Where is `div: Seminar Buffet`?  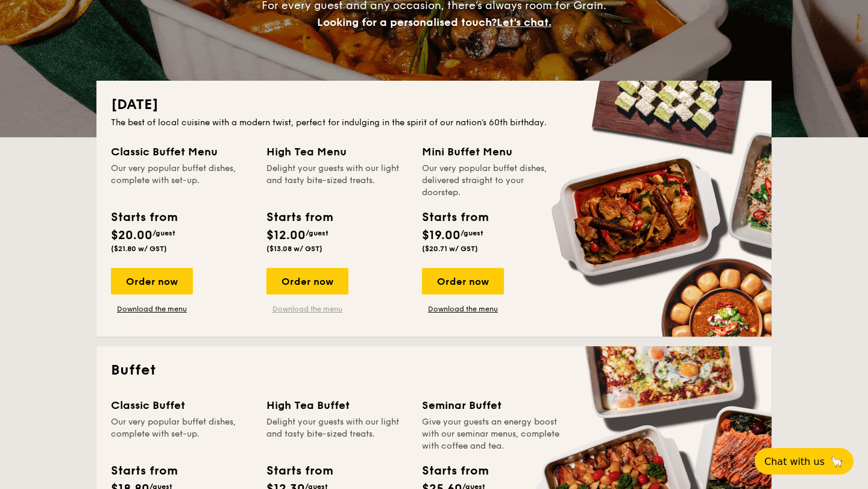 div: Seminar Buffet is located at coordinates (492, 405).